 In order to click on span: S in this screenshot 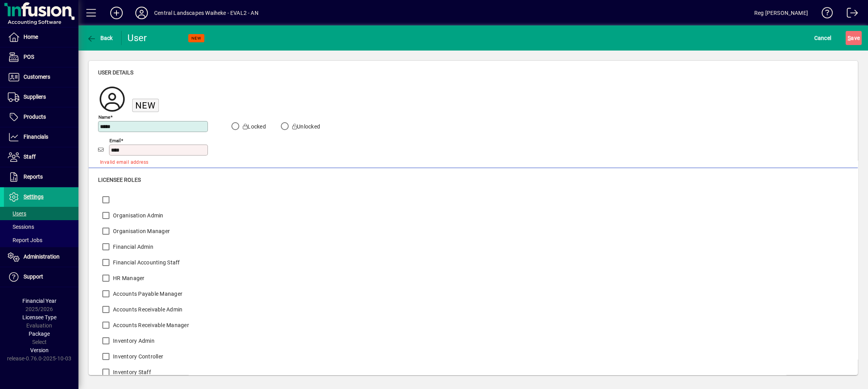, I will do `click(849, 38)`.